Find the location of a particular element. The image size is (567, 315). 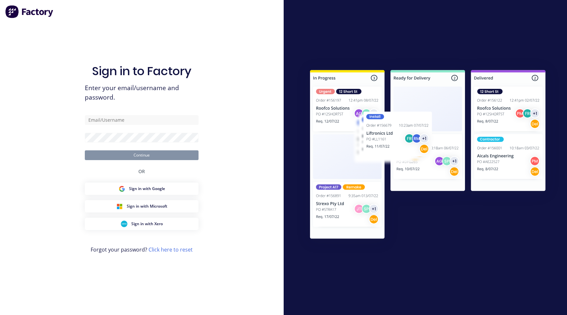

button: Continue is located at coordinates (142, 155).